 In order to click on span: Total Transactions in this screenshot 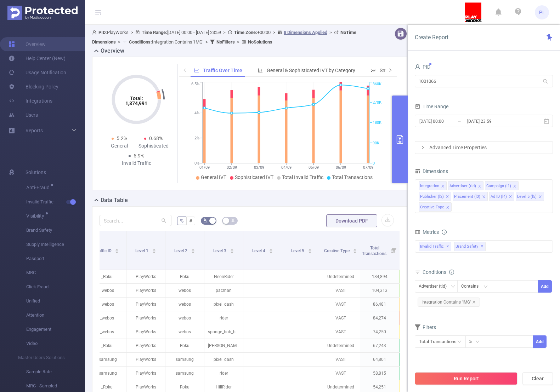, I will do `click(375, 251)`.